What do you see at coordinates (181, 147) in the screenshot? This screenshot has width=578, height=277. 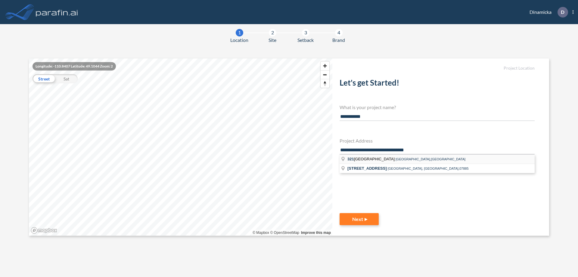 I see `canvas: Map` at bounding box center [181, 147].